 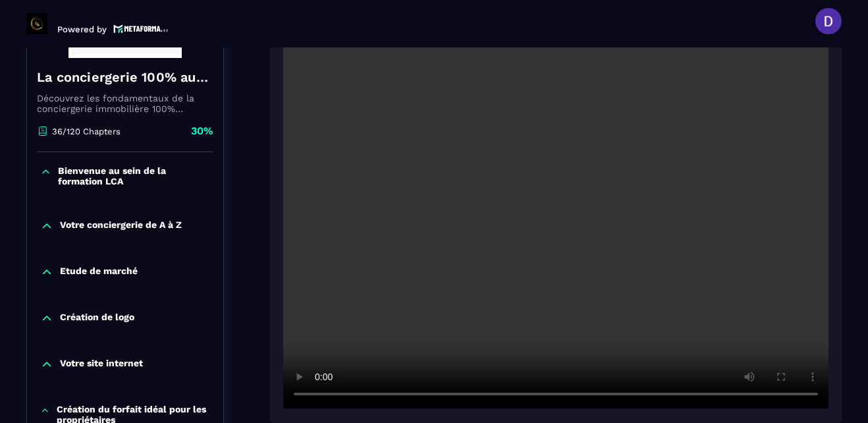 What do you see at coordinates (141, 28) in the screenshot?
I see `img: logo` at bounding box center [141, 28].